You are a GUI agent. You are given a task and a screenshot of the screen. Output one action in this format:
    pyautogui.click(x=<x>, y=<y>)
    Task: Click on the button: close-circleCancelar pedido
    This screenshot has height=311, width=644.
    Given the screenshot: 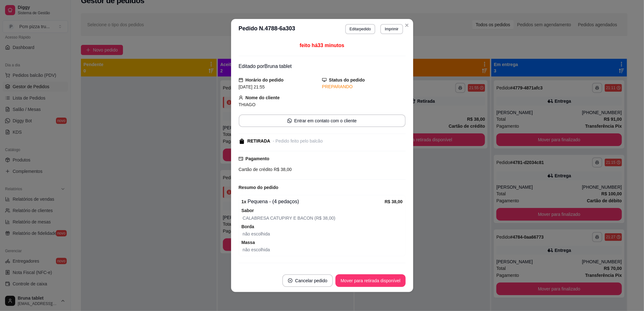 What is the action you would take?
    pyautogui.click(x=307, y=281)
    